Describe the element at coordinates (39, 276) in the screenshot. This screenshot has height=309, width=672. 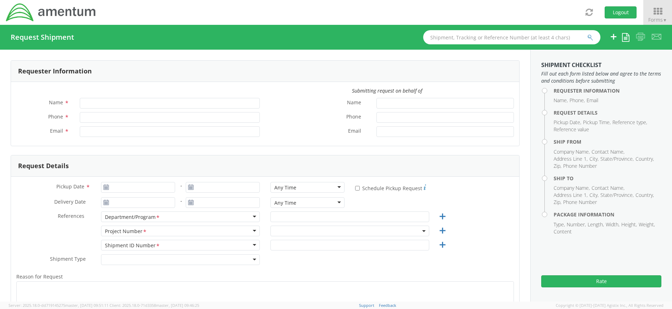
I see `span: Reason for Request` at that location.